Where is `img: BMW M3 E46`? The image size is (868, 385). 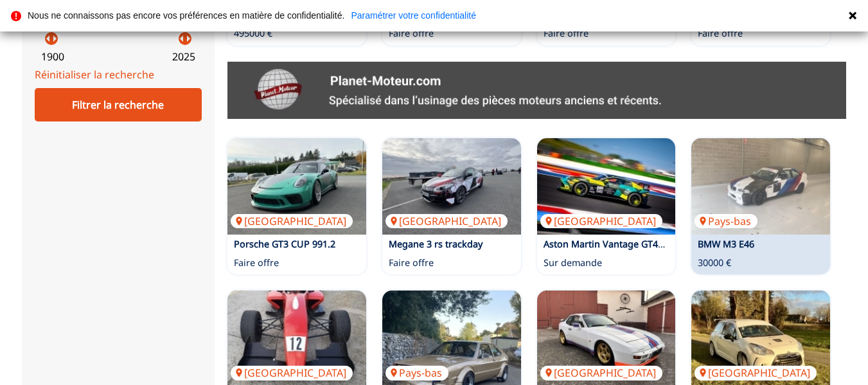
img: BMW M3 E46 is located at coordinates (761, 187).